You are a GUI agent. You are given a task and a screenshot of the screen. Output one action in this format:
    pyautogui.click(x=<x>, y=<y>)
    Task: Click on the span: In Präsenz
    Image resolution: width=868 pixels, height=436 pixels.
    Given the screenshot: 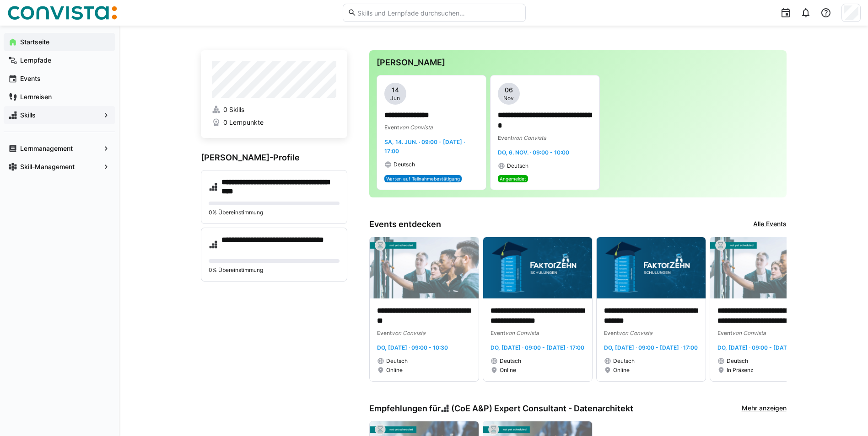 What is the action you would take?
    pyautogui.click(x=740, y=371)
    